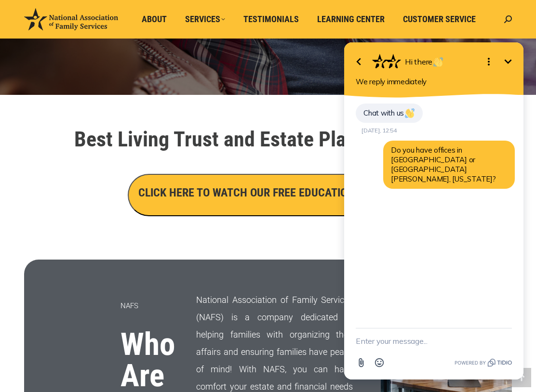 This screenshot has width=536, height=392. What do you see at coordinates (268, 193) in the screenshot?
I see `a: CLICK HERE TO WATCH OUR FREE EDUCATIONAL VIDEO` at bounding box center [268, 193].